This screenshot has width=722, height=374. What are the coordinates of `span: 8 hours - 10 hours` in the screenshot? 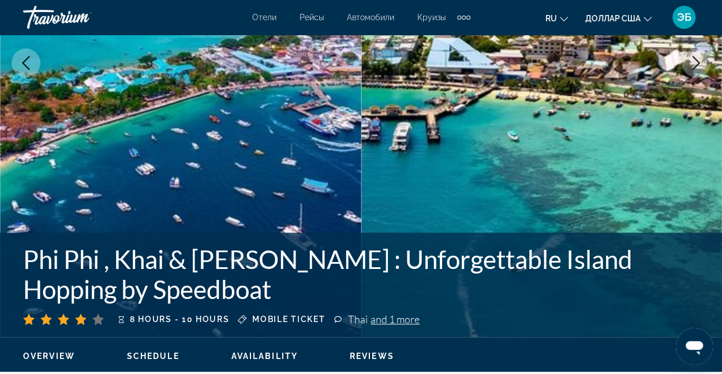 It's located at (180, 319).